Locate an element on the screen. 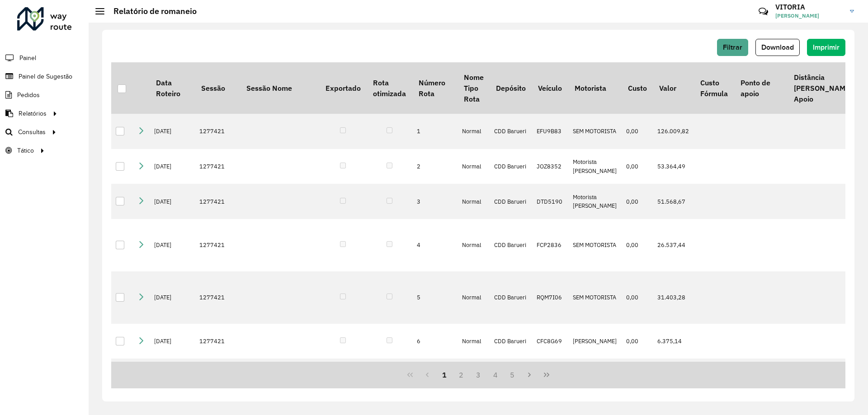  span: Pedidos is located at coordinates (28, 95).